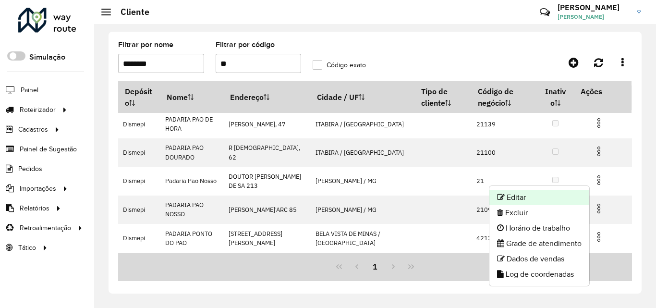 The image size is (656, 308). What do you see at coordinates (47, 57) in the screenshot?
I see `label: Simulação` at bounding box center [47, 57].